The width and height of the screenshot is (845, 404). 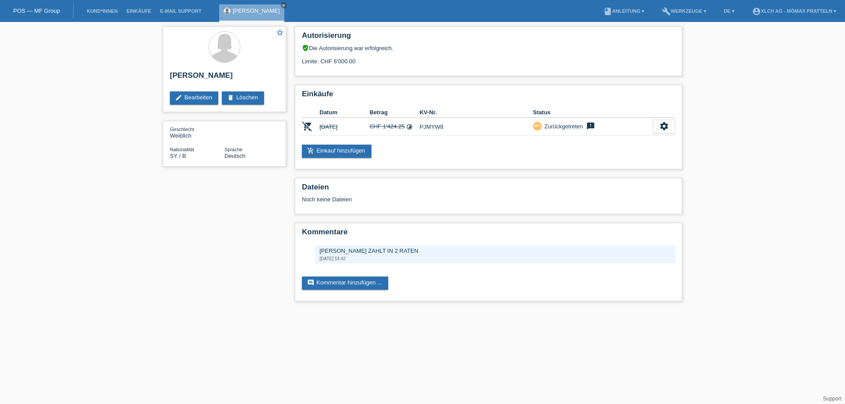 What do you see at coordinates (794, 11) in the screenshot?
I see `a: account_circleXLCH AG - Mömax Pratteln ▾` at bounding box center [794, 11].